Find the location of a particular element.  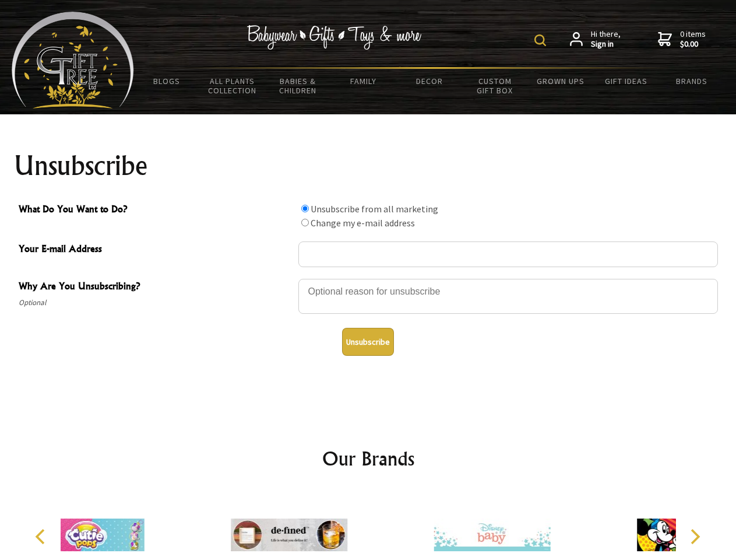

a: Babies & Children is located at coordinates (298, 86).